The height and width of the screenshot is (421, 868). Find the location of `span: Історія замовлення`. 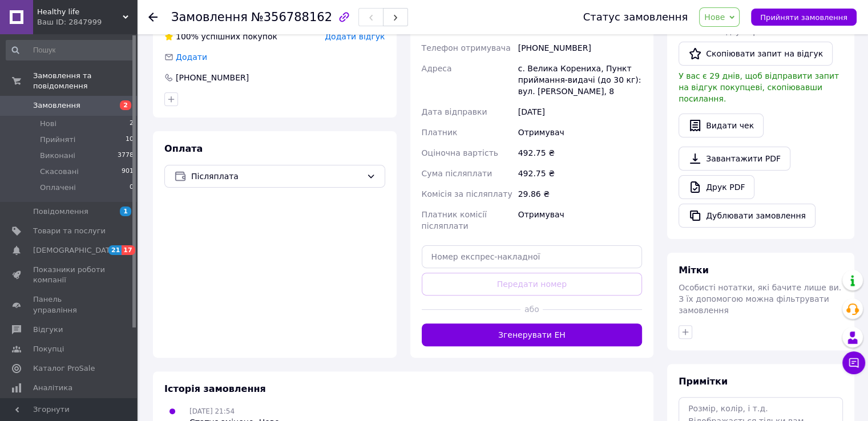

span: Історія замовлення is located at coordinates (215, 389).